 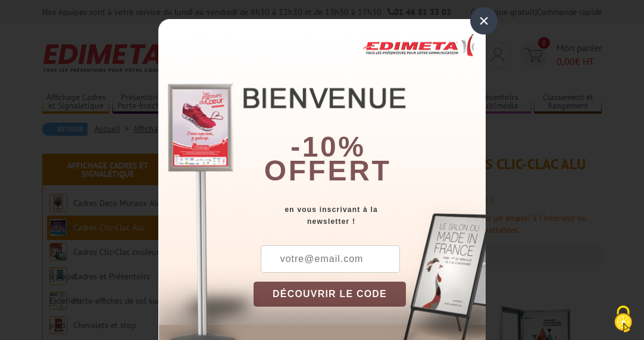 What do you see at coordinates (328, 147) in the screenshot?
I see `b: -10%` at bounding box center [328, 147].